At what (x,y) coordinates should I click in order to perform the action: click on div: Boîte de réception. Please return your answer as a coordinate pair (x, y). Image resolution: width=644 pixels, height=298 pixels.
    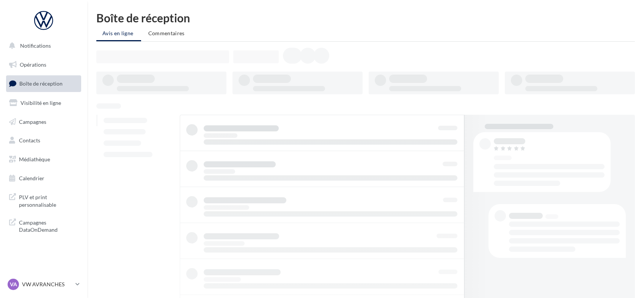
    Looking at the image, I should click on (366, 18).